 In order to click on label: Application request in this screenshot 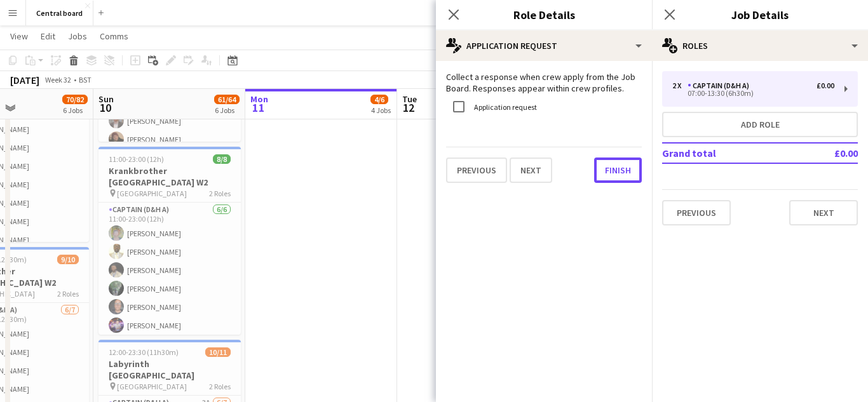, I will do `click(504, 106)`.